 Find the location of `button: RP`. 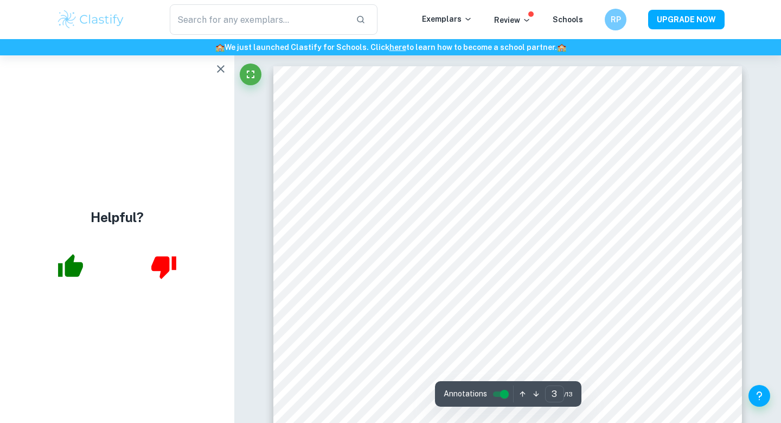

button: RP is located at coordinates (616, 20).